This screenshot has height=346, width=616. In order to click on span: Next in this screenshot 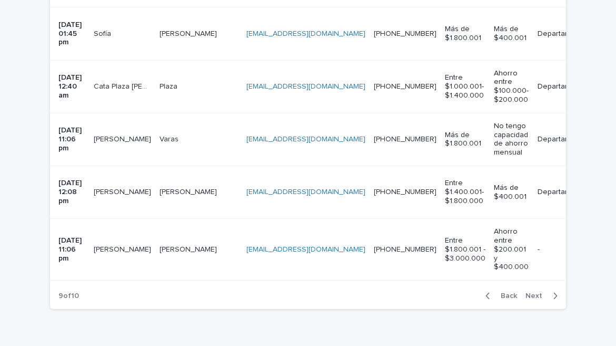, I will do `click(537, 296)`.